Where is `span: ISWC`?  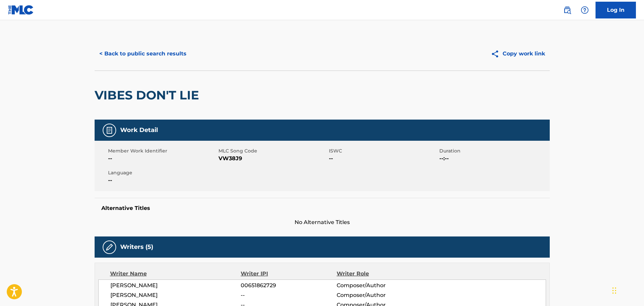 span: ISWC is located at coordinates (383, 151).